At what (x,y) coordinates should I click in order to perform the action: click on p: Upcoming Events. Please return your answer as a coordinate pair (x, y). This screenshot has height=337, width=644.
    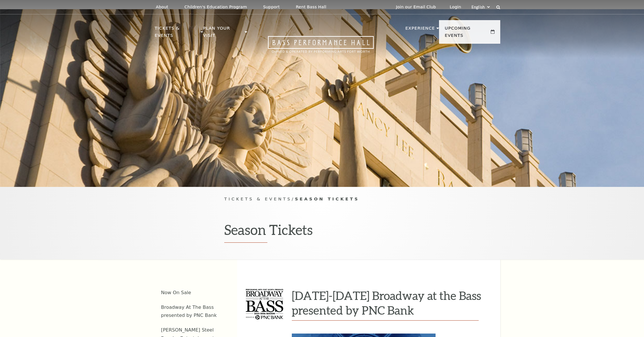
    Looking at the image, I should click on (467, 33).